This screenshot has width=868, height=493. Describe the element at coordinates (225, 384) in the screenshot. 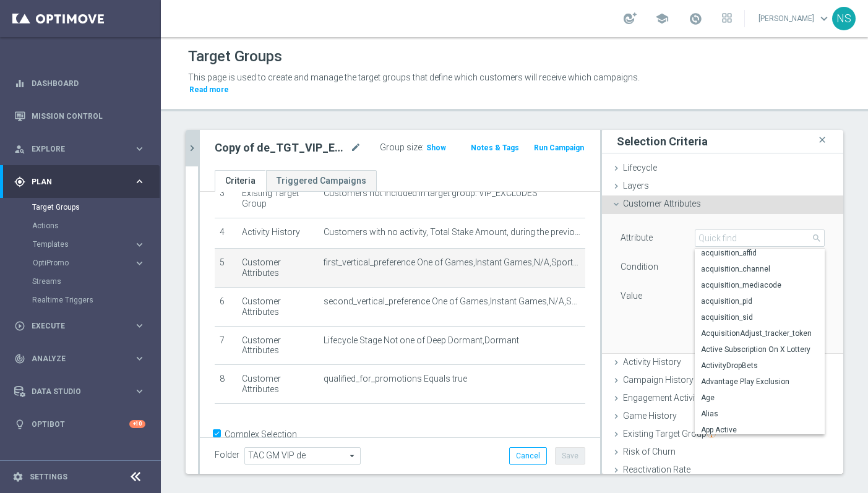

I see `td: 8` at that location.